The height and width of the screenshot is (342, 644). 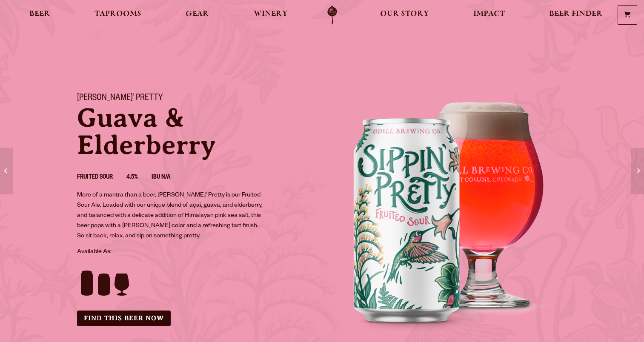 What do you see at coordinates (271, 14) in the screenshot?
I see `span: Winery` at bounding box center [271, 14].